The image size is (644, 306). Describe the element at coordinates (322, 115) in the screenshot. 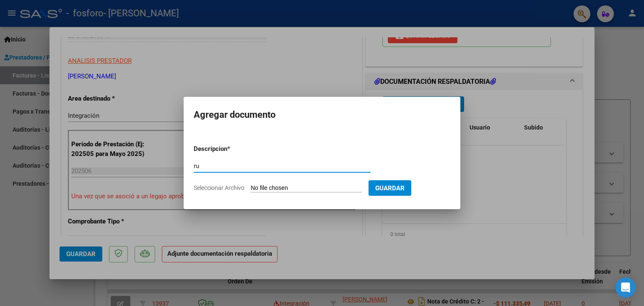

I see `h2: Agregar documento` at that location.